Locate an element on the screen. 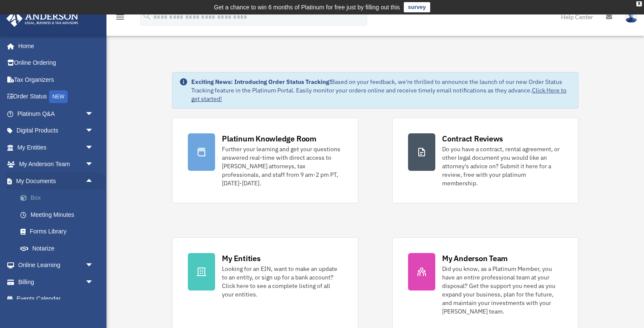 Image resolution: width=644 pixels, height=328 pixels. div: NEW is located at coordinates (58, 97).